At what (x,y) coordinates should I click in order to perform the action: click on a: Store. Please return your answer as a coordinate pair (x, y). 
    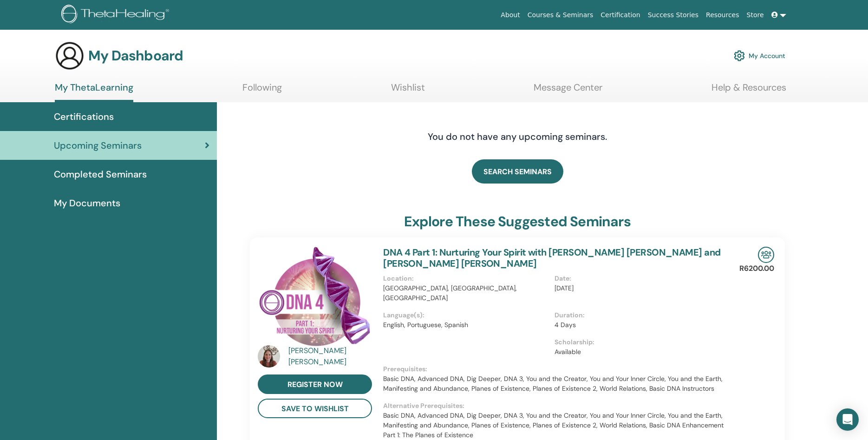
    Looking at the image, I should click on (755, 15).